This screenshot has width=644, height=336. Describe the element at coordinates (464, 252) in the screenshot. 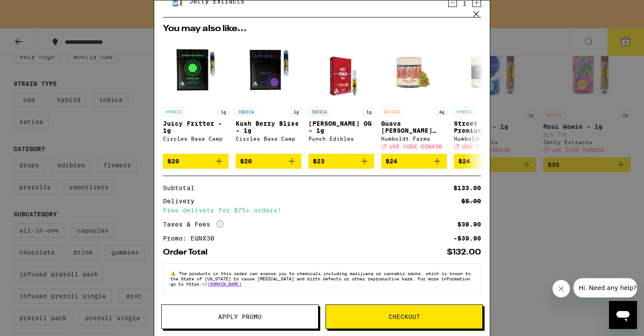

I see `div: $132.00` at that location.